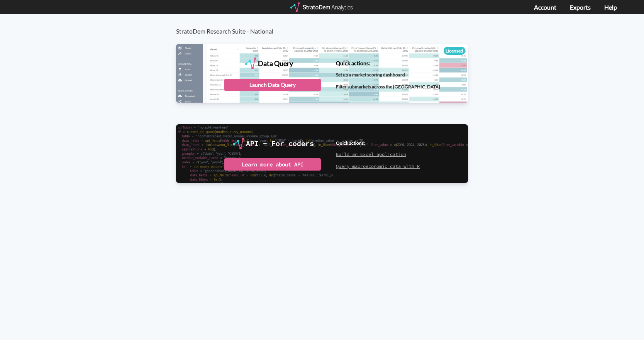  I want to click on div: Licensed, so click(455, 50).